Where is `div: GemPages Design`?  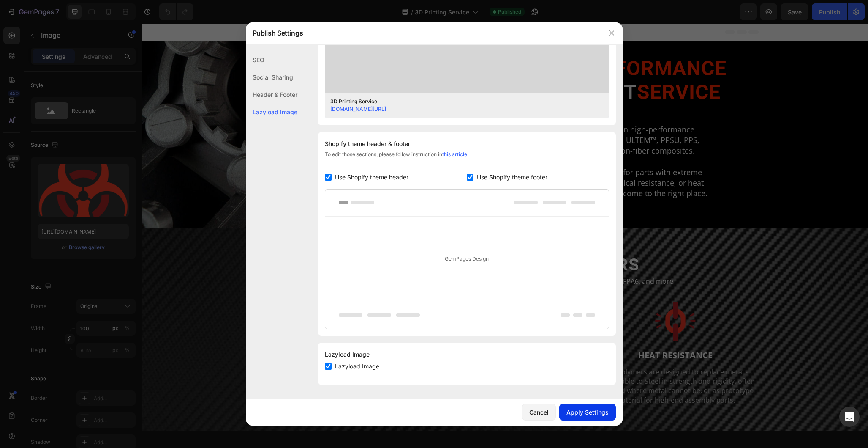
div: GemPages Design is located at coordinates (467, 259).